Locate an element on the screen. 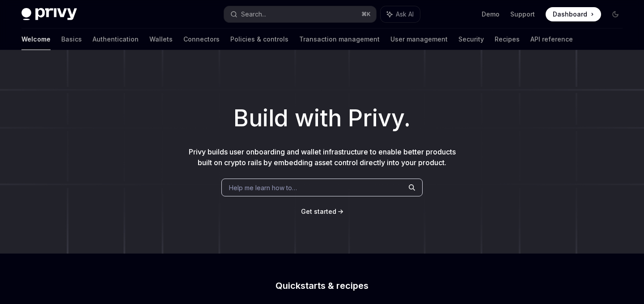 Image resolution: width=644 pixels, height=304 pixels. h1: Build with Privy. is located at coordinates (322, 118).